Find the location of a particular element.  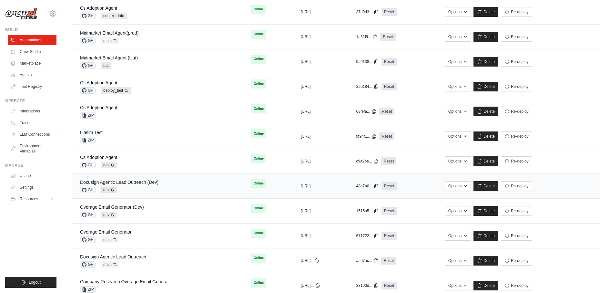

button: 37d0d3... is located at coordinates (368, 12).